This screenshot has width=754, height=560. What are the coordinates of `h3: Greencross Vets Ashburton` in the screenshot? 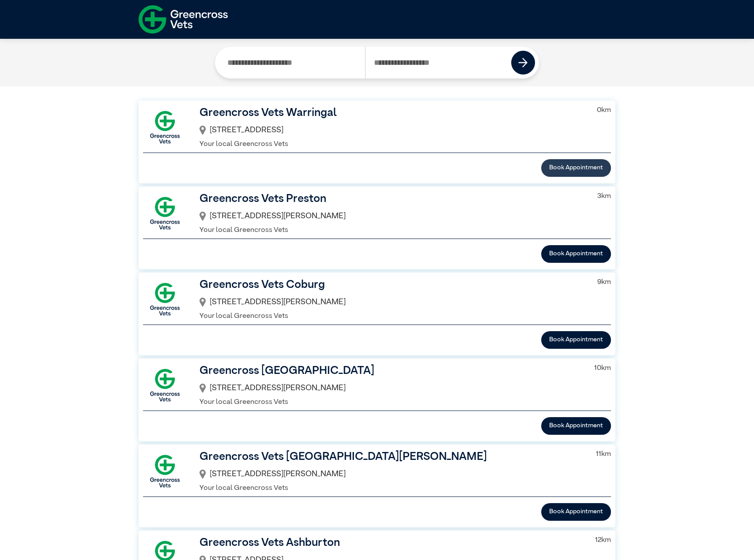 It's located at (390, 543).